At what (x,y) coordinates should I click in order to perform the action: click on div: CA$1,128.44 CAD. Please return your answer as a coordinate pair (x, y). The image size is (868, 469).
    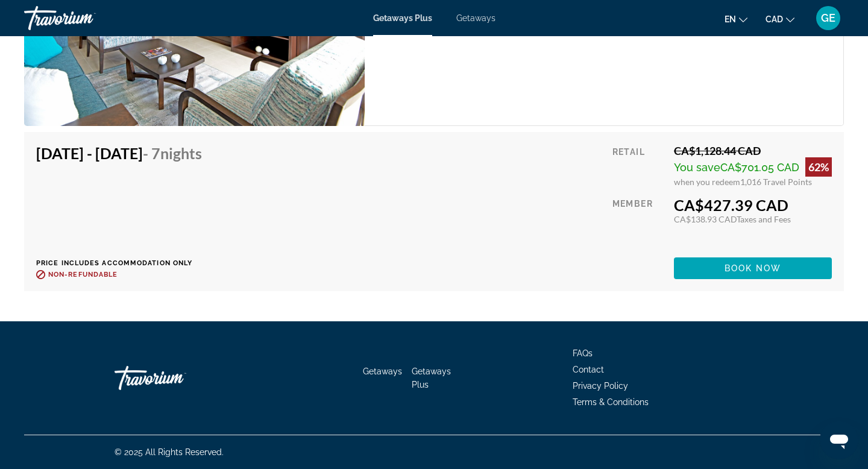
    Looking at the image, I should click on (753, 151).